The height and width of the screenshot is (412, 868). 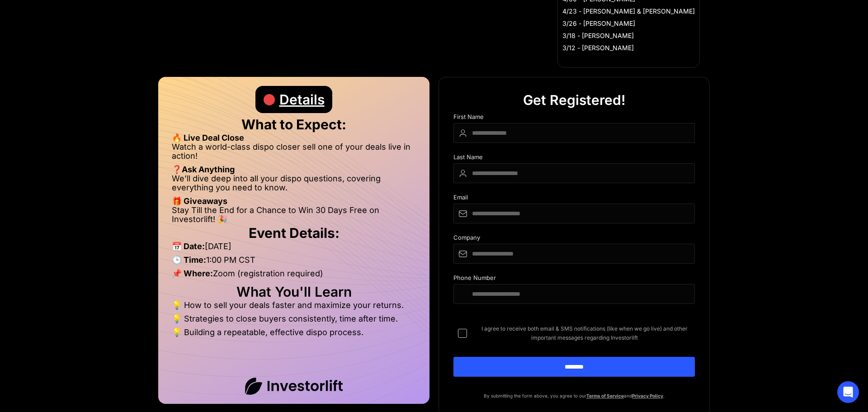 I want to click on strong: 🕒 Time:, so click(x=189, y=259).